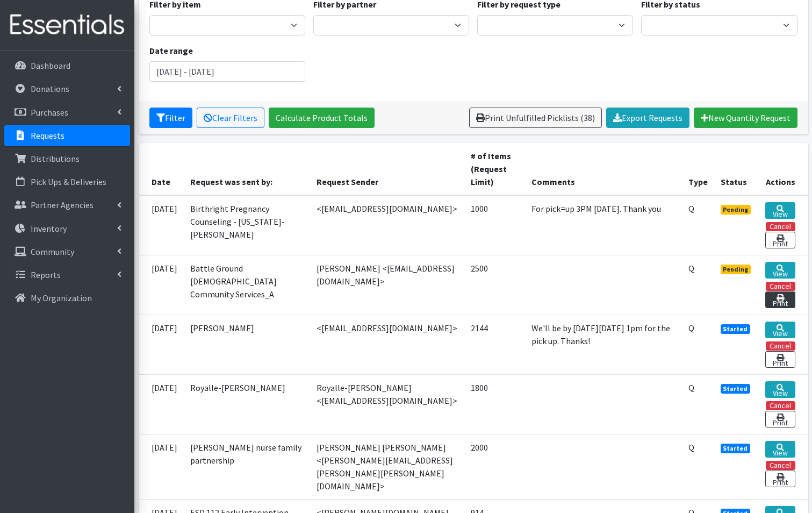 This screenshot has height=513, width=812. What do you see at coordinates (48, 228) in the screenshot?
I see `p: Inventory` at bounding box center [48, 228].